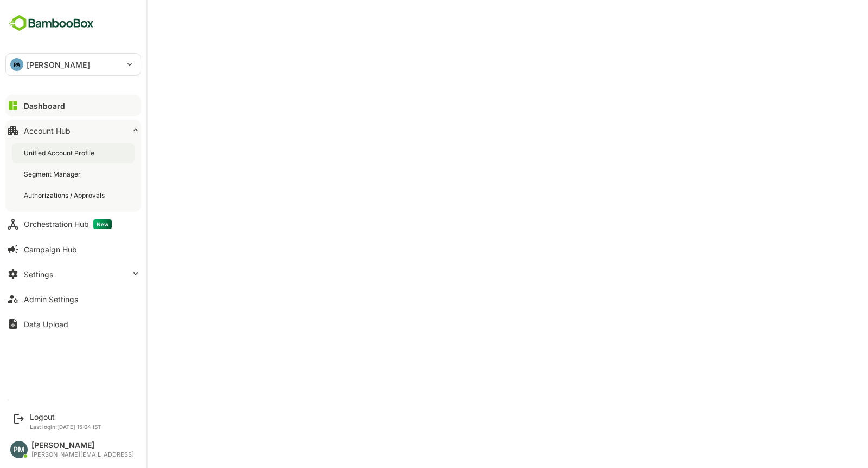 The height and width of the screenshot is (468, 868). What do you see at coordinates (68, 224) in the screenshot?
I see `div: Orchestration Hub` at bounding box center [68, 224].